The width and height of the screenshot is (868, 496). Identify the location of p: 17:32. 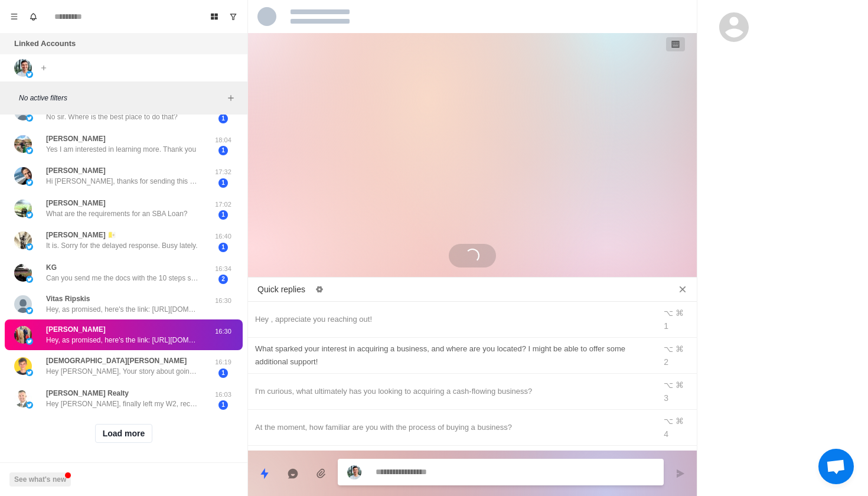
(223, 172).